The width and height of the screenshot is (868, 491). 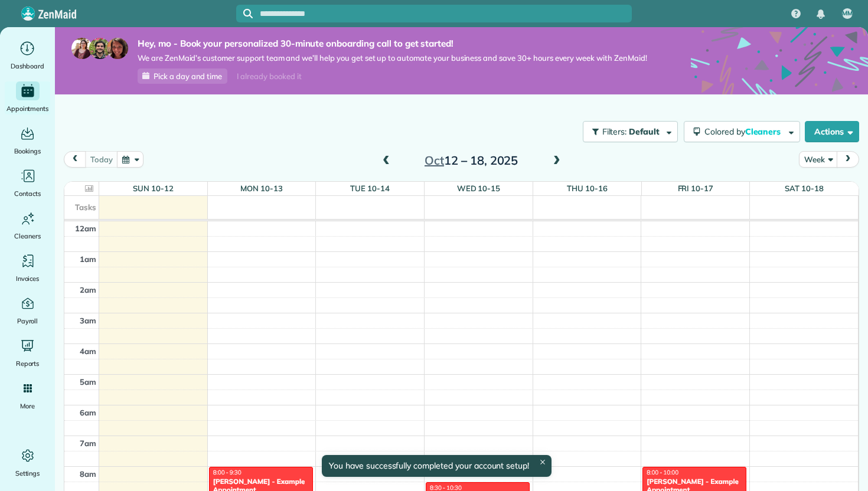 I want to click on div: I already booked it, so click(x=269, y=76).